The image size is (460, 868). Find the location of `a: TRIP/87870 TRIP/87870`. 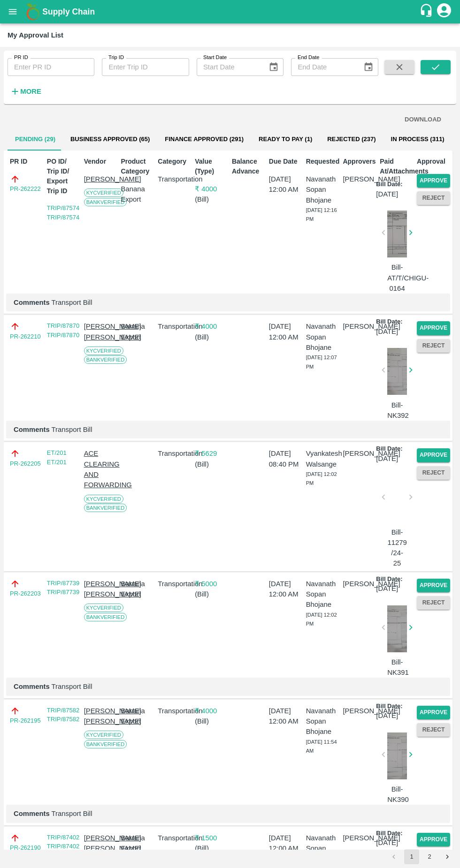

a: TRIP/87870 TRIP/87870 is located at coordinates (63, 330).